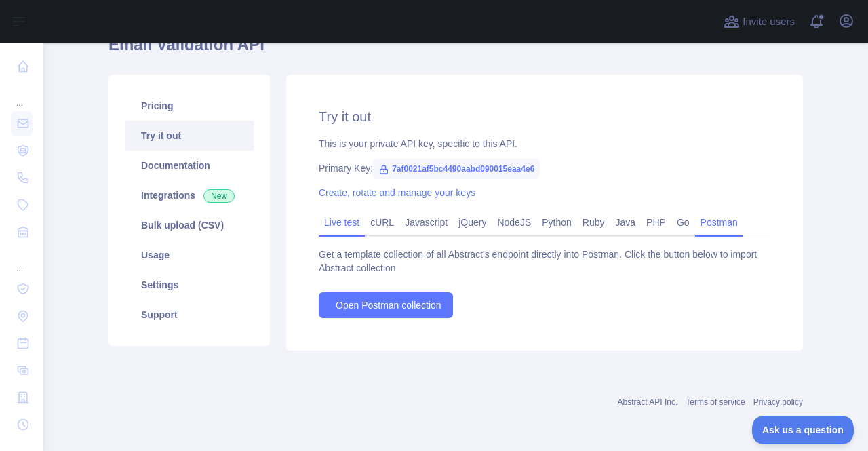 Image resolution: width=868 pixels, height=451 pixels. What do you see at coordinates (456, 51) in the screenshot?
I see `h1: Email Validation API` at bounding box center [456, 51].